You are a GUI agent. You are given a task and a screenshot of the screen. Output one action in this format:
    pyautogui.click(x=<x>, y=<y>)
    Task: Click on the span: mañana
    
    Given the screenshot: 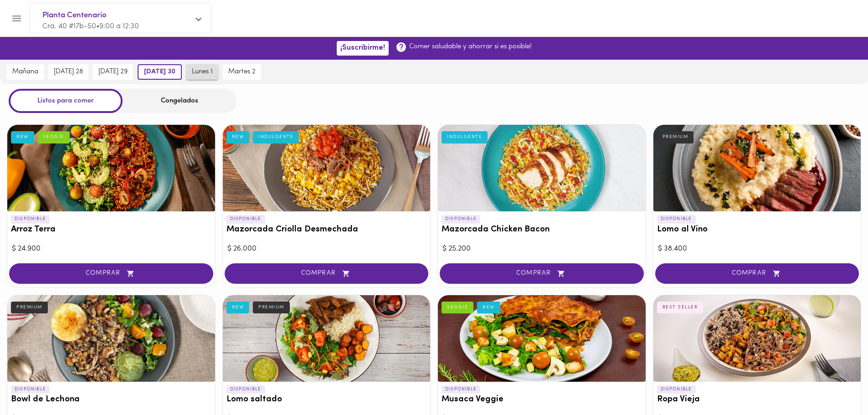 What is the action you would take?
    pyautogui.click(x=25, y=72)
    